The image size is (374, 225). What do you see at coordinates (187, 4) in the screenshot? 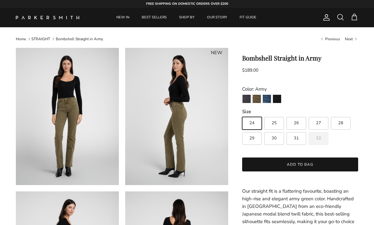
I see `strong: FREE SHIPPING ON DOMESTIC ORDERS OVER $200` at bounding box center [187, 4].